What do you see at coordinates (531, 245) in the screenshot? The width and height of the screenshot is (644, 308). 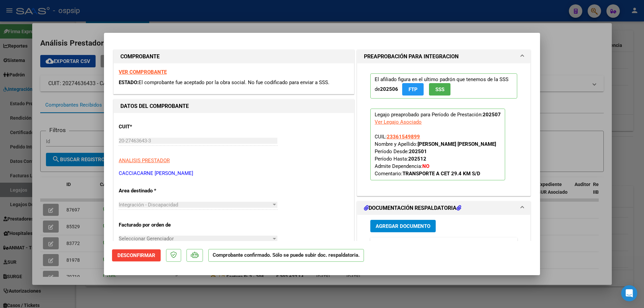 I see `datatable-header-cell: Acción` at bounding box center [531, 245].